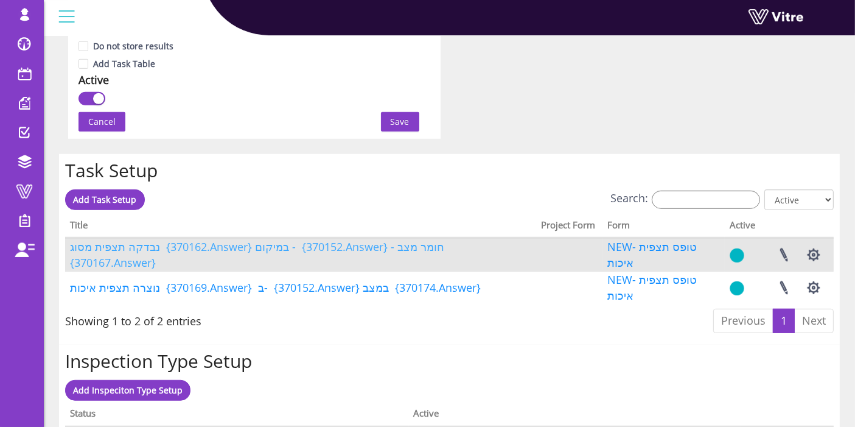 This screenshot has width=855, height=427. I want to click on h2: Task Setup, so click(449, 170).